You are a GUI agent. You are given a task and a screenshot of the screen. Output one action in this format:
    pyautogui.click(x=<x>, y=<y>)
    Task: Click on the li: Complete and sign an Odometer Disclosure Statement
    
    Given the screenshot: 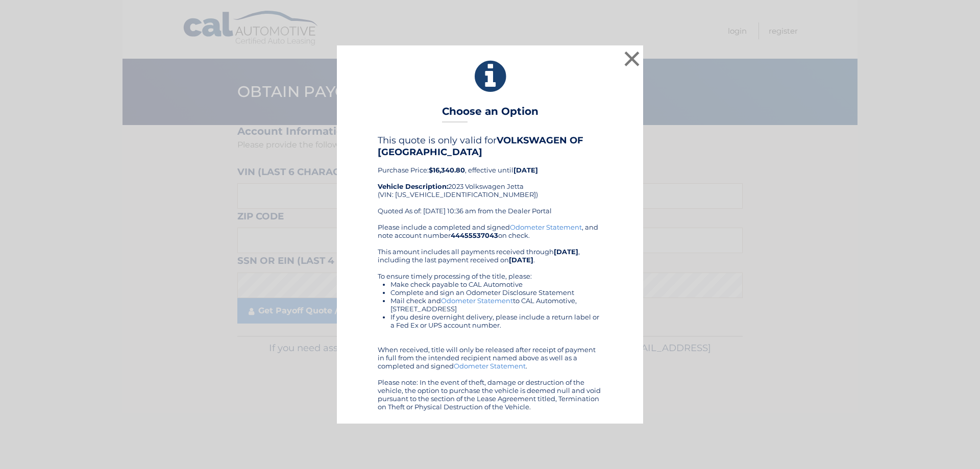 What is the action you would take?
    pyautogui.click(x=496, y=292)
    